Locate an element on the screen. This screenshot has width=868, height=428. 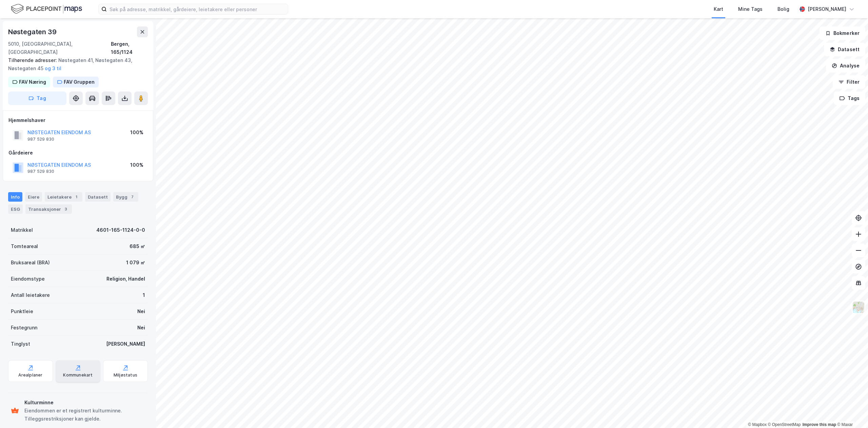
div: Leietakere is located at coordinates (63, 197).